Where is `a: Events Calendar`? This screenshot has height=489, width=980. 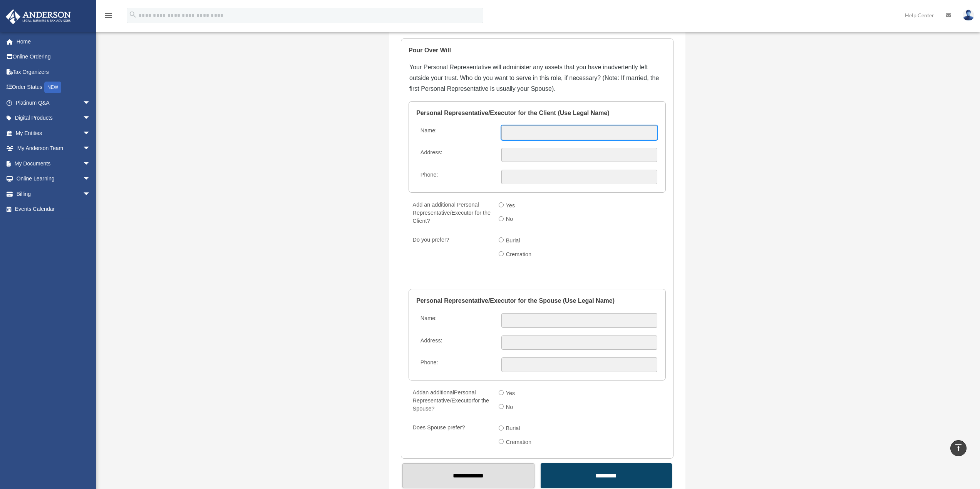 a: Events Calendar is located at coordinates (54, 209).